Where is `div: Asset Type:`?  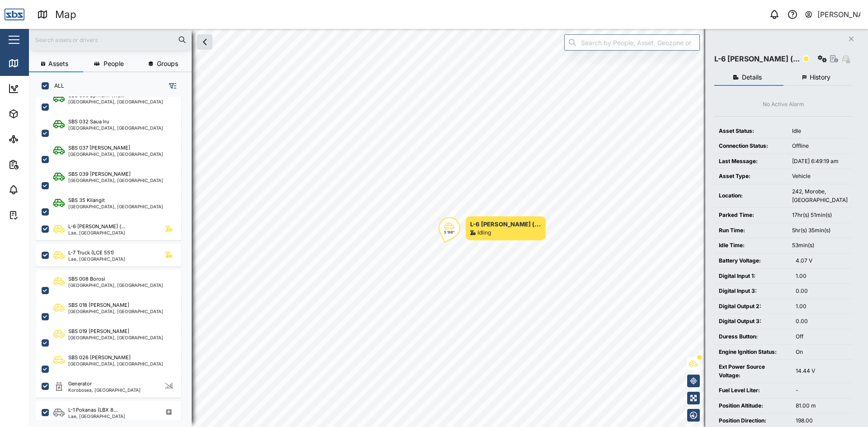 div: Asset Type: is located at coordinates (751, 177).